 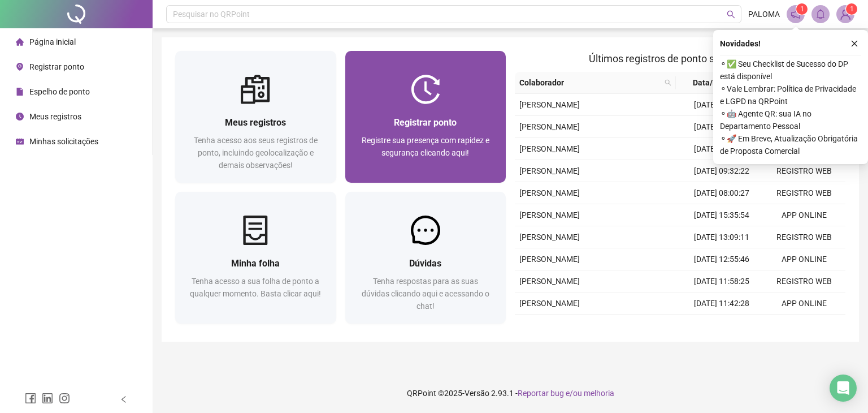 I want to click on span: Tenha acesso a sua folha de ponto a qualquer momento. Basta clicar aqui!, so click(x=256, y=287).